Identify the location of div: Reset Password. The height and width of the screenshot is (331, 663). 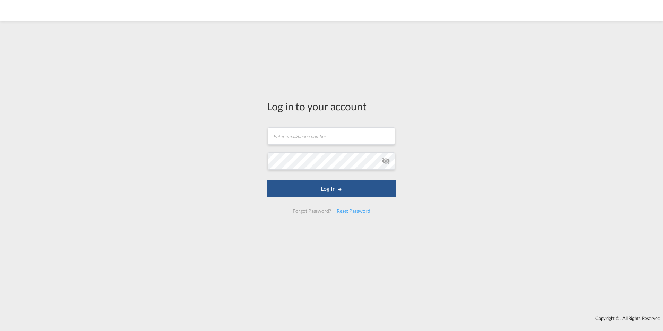
(353, 211).